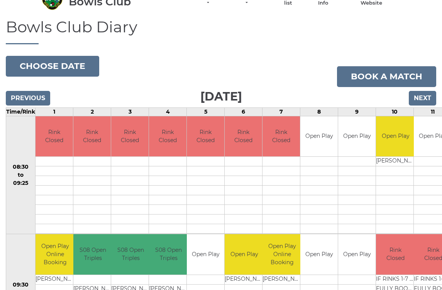  What do you see at coordinates (54, 112) in the screenshot?
I see `td: 1` at bounding box center [54, 112].